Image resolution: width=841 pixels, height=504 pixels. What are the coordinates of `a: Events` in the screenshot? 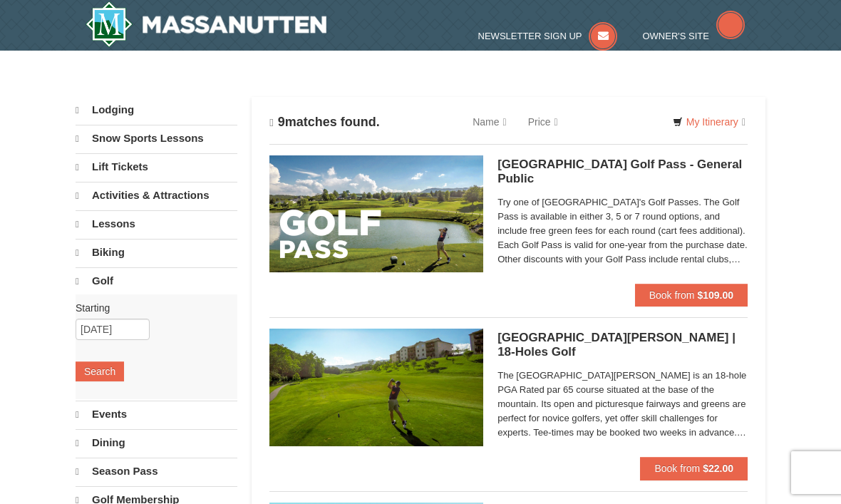 It's located at (156, 414).